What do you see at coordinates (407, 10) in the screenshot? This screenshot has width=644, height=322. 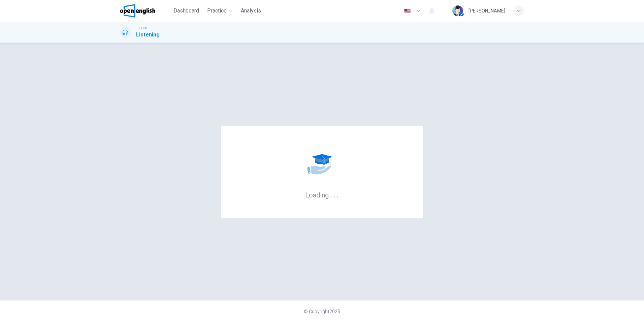 I see `img: en` at bounding box center [407, 10].